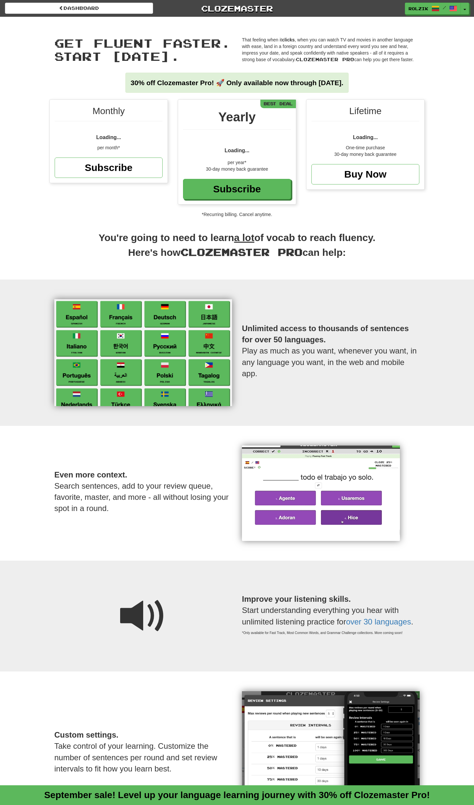 Image resolution: width=474 pixels, height=805 pixels. What do you see at coordinates (86, 735) in the screenshot?
I see `strong: Custom settings.` at bounding box center [86, 735].